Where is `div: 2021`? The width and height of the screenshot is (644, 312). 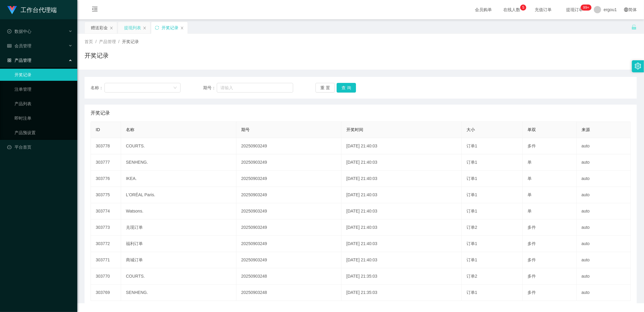 div: 2021 is located at coordinates (360, 293).